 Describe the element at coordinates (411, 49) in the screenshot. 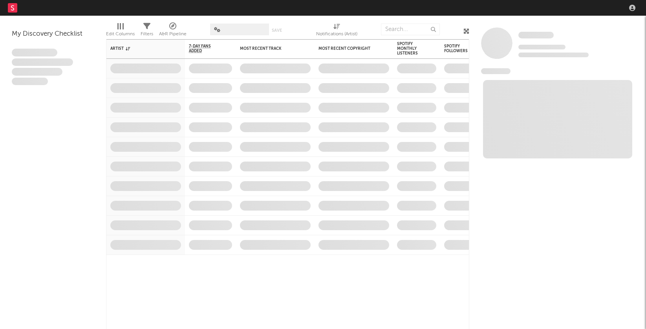

I see `div: Spotify Monthly Listeners` at that location.